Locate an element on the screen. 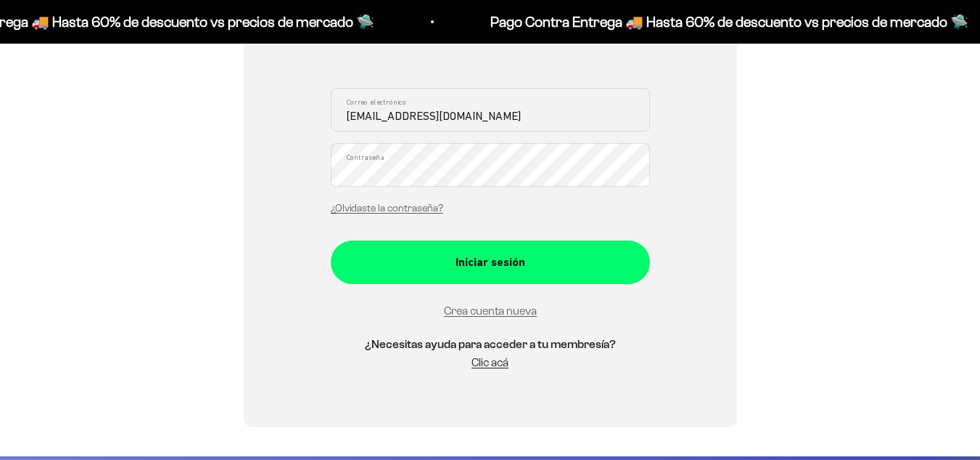 The image size is (980, 460). div: Iniciar sesión is located at coordinates (491, 262).